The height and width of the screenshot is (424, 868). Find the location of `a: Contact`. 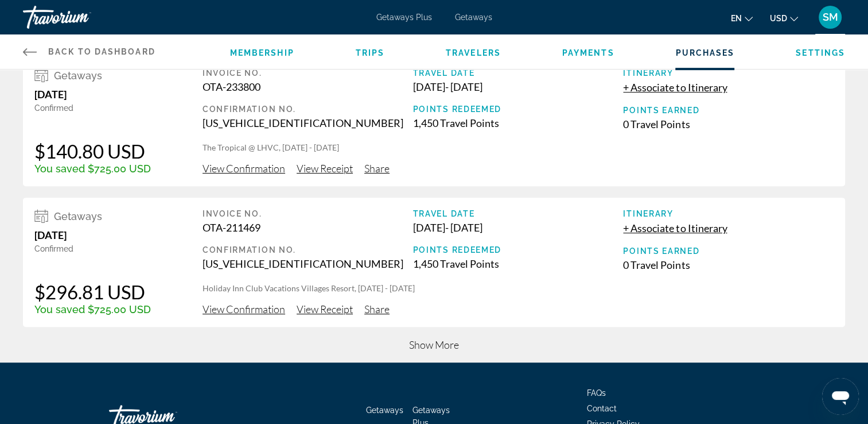

a: Contact is located at coordinates (601, 408).